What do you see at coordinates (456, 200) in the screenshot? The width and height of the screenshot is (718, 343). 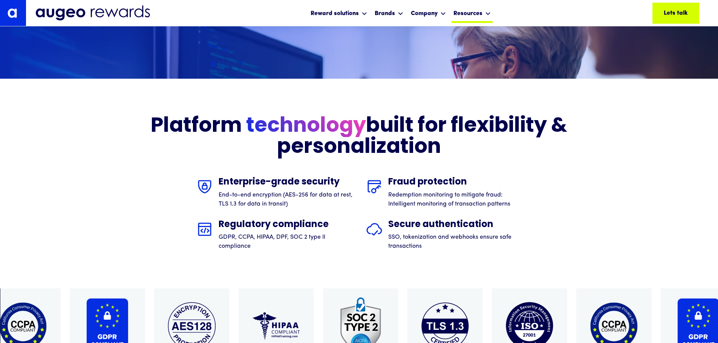 I see `p: Redemption monitoring to mitigate fraud: Intelligent monitoring of transaction patterns` at bounding box center [456, 200].